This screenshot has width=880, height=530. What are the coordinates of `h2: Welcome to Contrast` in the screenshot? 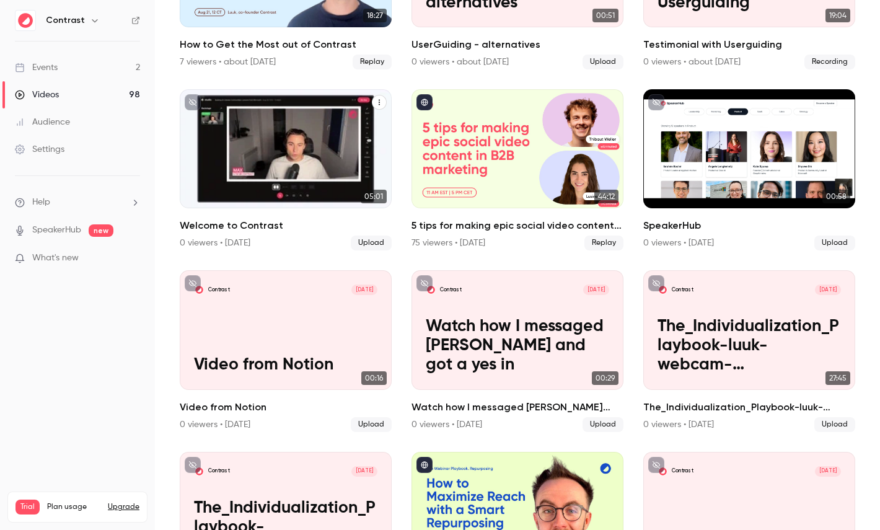 It's located at (286, 226).